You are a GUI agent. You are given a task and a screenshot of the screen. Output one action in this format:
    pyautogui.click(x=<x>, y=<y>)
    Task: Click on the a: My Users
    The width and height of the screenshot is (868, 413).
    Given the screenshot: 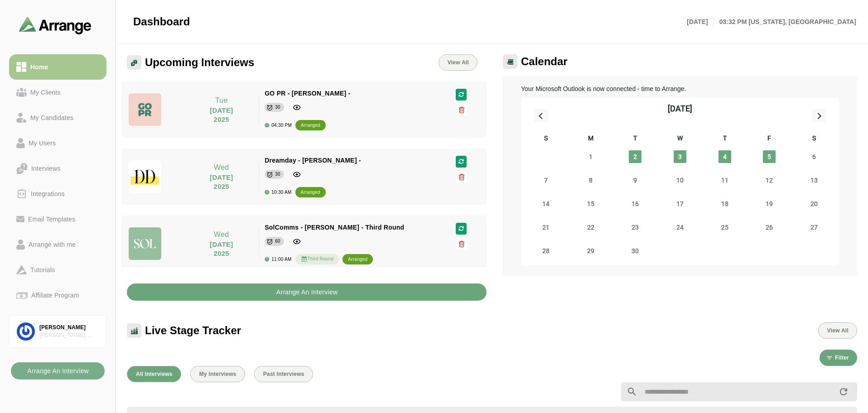 What is the action you would take?
    pyautogui.click(x=58, y=143)
    